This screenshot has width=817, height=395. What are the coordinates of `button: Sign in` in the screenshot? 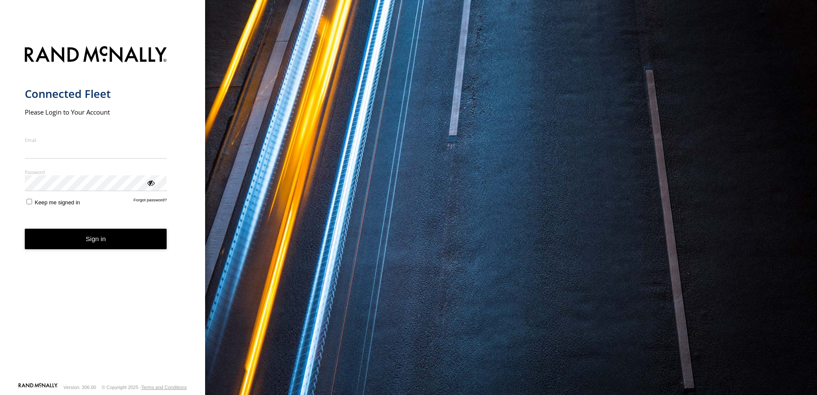 It's located at (96, 239).